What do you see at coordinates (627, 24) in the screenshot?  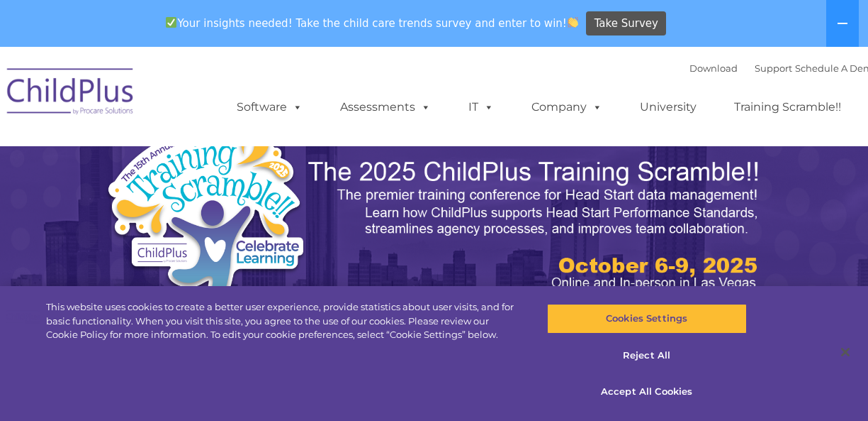 I see `span: Take Survey` at bounding box center [627, 24].